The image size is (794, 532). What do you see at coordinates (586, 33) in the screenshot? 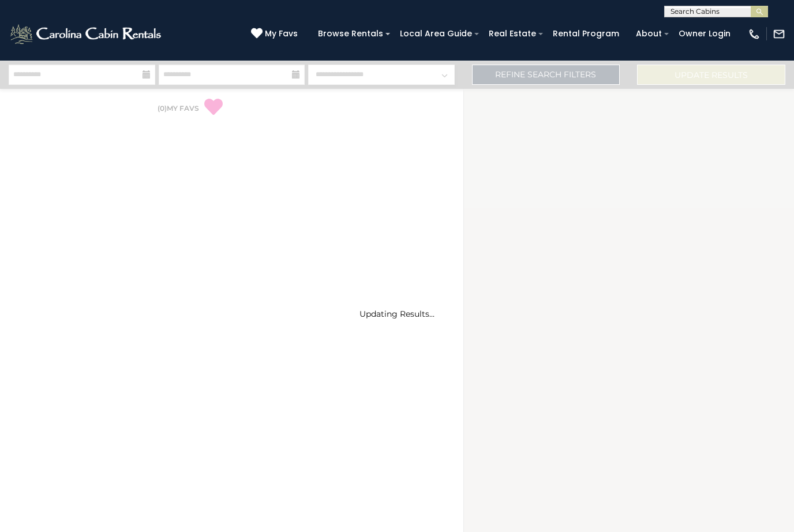
I see `a: Rental Program` at bounding box center [586, 33].